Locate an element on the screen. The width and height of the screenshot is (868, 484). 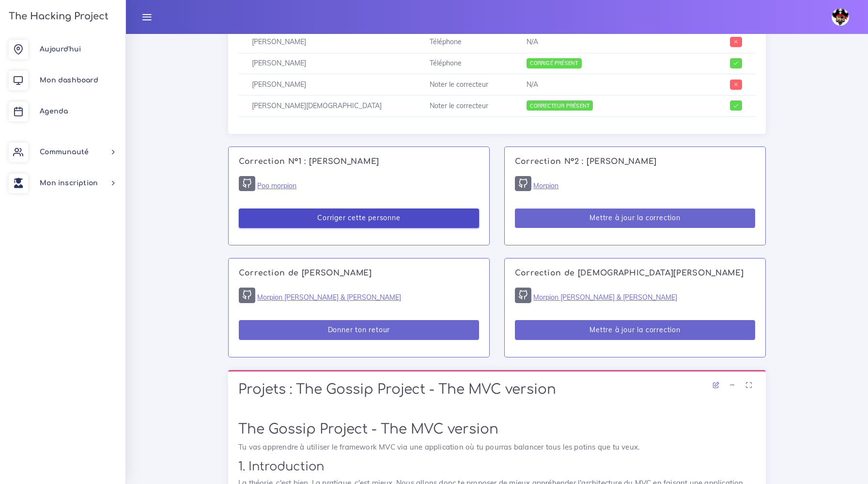
span: Mon dashboard is located at coordinates (68, 80).